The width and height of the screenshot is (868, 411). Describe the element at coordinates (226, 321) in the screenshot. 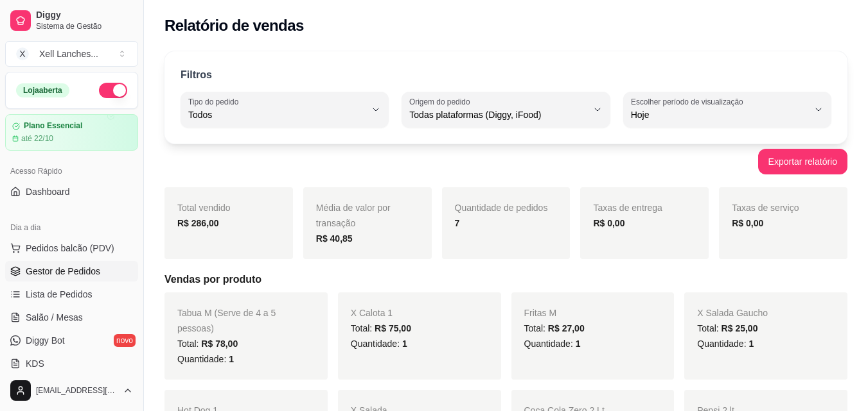

I see `span: Tabua M (Serve de 4 a 5 pessoas)` at that location.